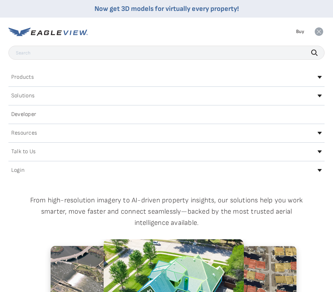 The height and width of the screenshot is (292, 333). Describe the element at coordinates (23, 77) in the screenshot. I see `h2: Products` at that location.